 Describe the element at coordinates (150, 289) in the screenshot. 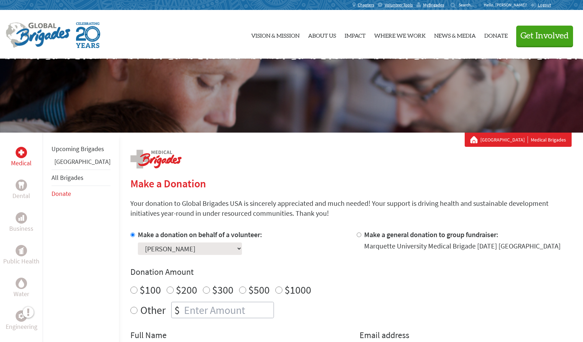

I see `label: $100` at that location.